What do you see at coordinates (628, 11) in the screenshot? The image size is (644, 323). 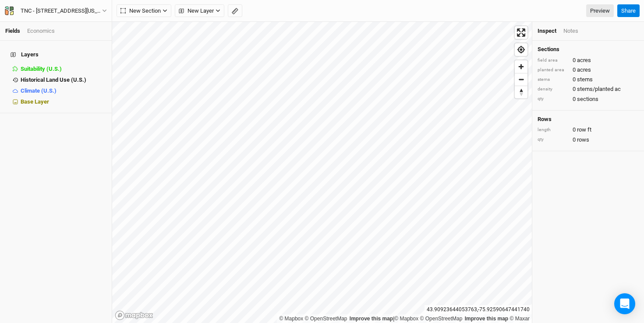 I see `button: Share` at bounding box center [628, 11].